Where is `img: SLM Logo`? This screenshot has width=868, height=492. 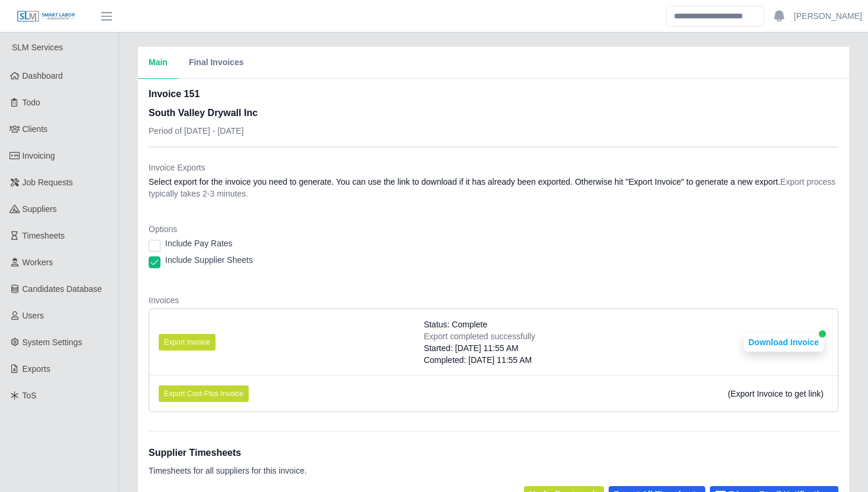
img: SLM Logo is located at coordinates (46, 17).